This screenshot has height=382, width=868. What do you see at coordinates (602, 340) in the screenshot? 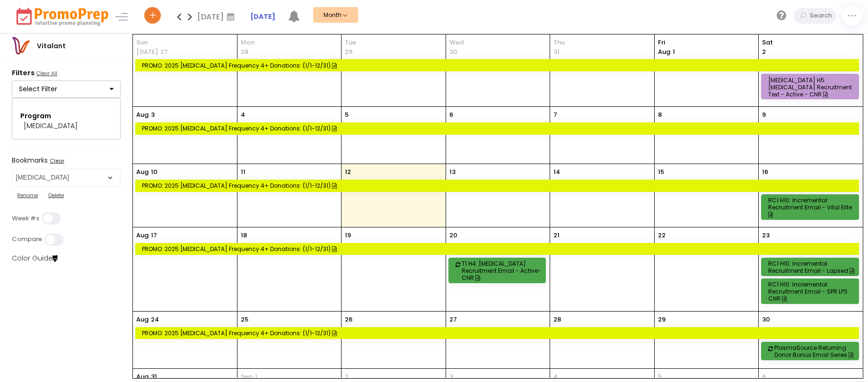
I see `td: August 28, 2025` at bounding box center [602, 340].